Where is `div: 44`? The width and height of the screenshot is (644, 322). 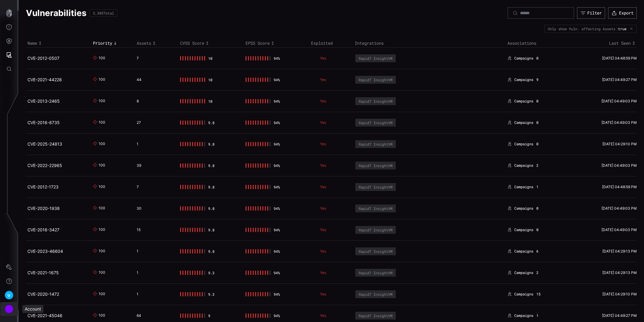 div: 44 is located at coordinates (154, 80).